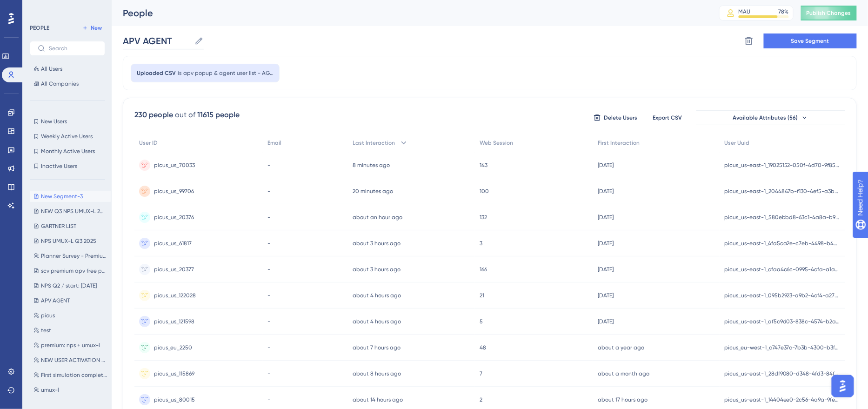  I want to click on time: 8 minutes ago, so click(371, 165).